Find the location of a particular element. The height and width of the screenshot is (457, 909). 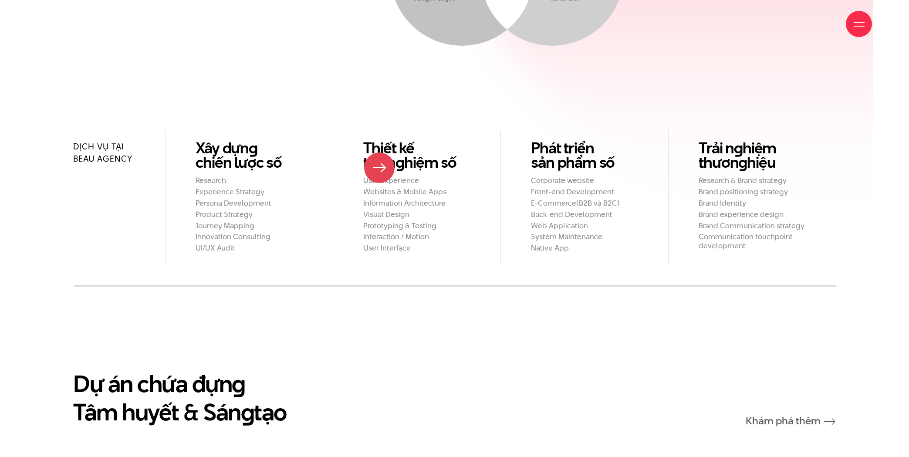

h2: User Experience is located at coordinates (417, 180).